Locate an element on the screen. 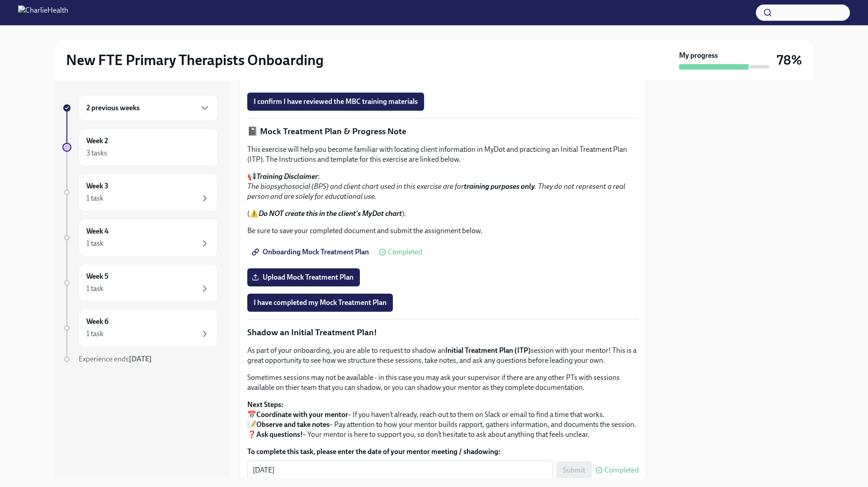 Image resolution: width=868 pixels, height=487 pixels. h3: 78% is located at coordinates (789, 60).